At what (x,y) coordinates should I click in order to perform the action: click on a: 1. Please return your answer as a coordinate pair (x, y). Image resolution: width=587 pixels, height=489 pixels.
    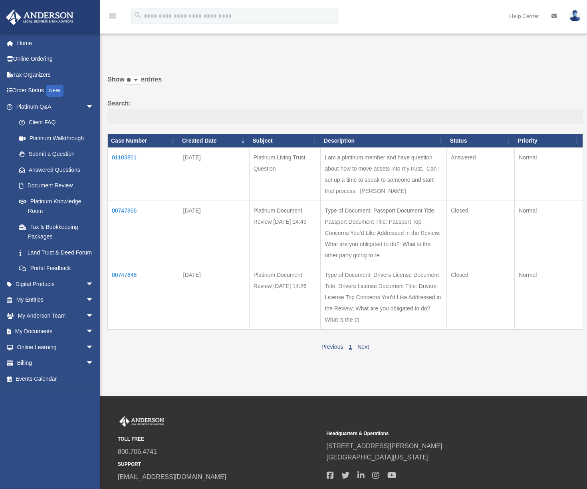
    Looking at the image, I should click on (350, 347).